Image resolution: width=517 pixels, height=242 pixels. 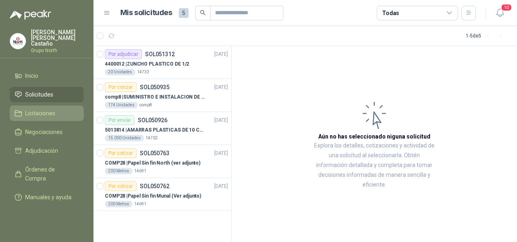 I want to click on button: 10, so click(x=500, y=13).